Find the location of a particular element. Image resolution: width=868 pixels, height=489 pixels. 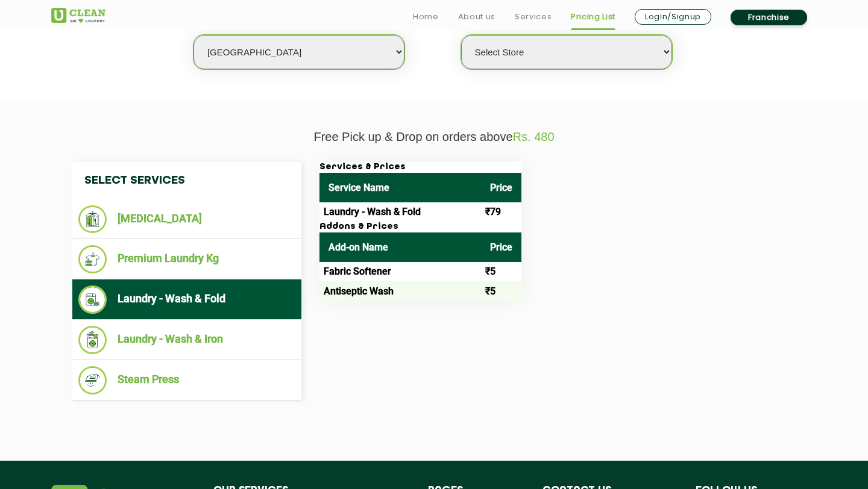

span: Rs. 480 is located at coordinates (534, 137).